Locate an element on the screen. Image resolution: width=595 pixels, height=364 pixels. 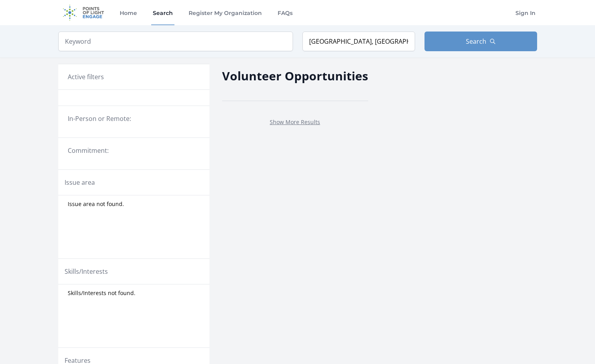
legend: Issue area is located at coordinates (80, 183).